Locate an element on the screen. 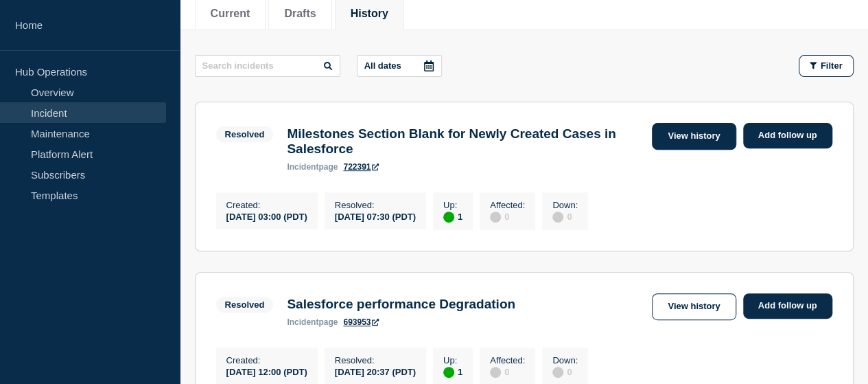 This screenshot has height=384, width=868. h3: Milestones Section Blank for Newly Created Cases in Salesforce is located at coordinates (466, 141).